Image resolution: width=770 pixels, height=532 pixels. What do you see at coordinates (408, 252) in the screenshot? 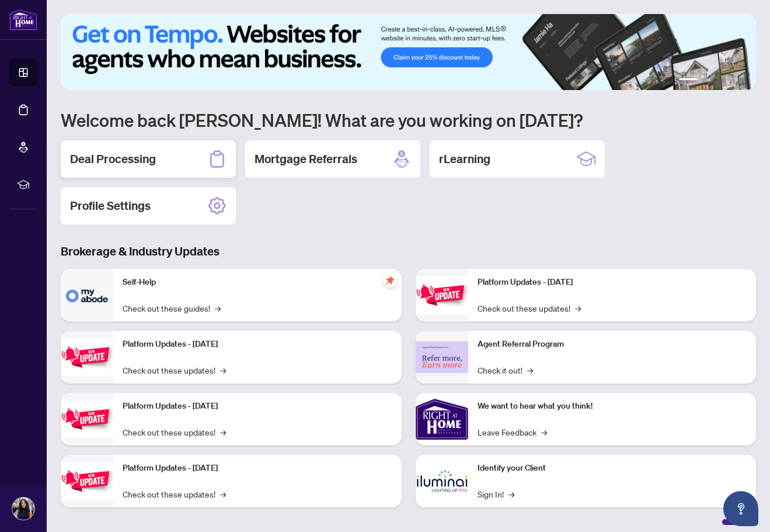
I see `h3: Brokerage & Industry Updates` at bounding box center [408, 252].